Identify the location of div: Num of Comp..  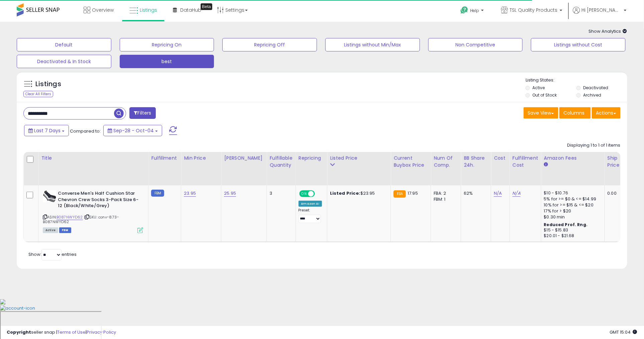
(446, 162).